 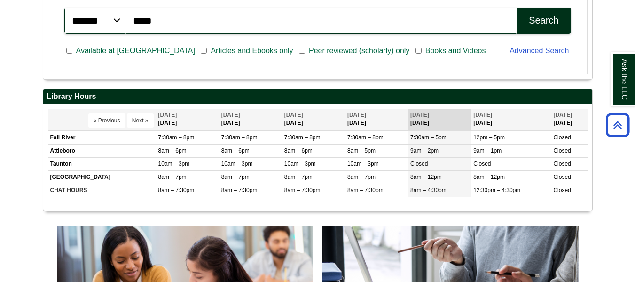 I want to click on span: 12pm – 5pm, so click(x=489, y=137).